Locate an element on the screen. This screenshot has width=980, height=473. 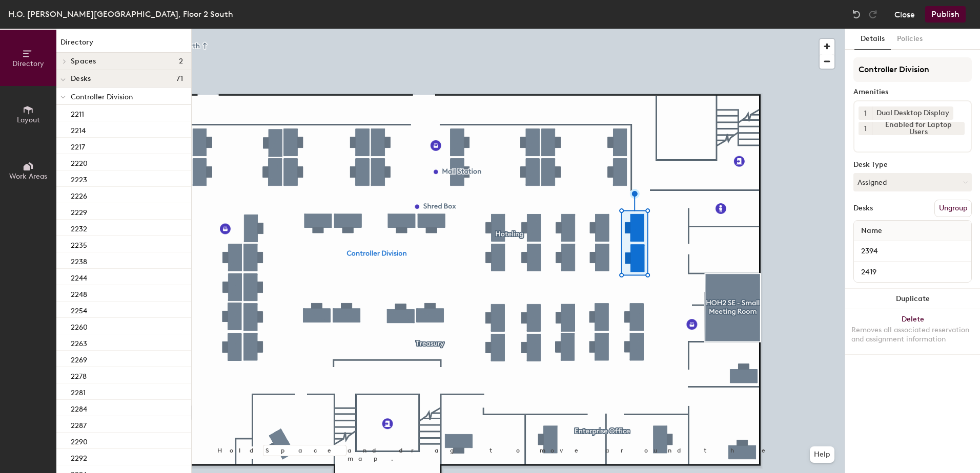
p: 2220 is located at coordinates (79, 162).